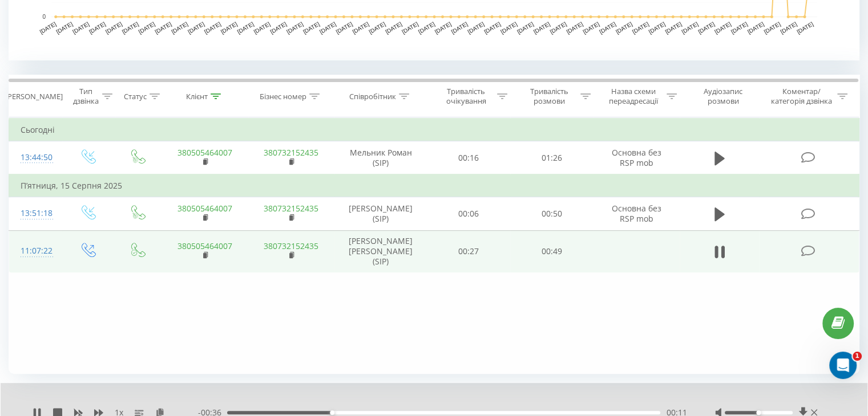 This screenshot has width=868, height=416. Describe the element at coordinates (85, 97) in the screenshot. I see `div: Тип дзвінка` at that location.